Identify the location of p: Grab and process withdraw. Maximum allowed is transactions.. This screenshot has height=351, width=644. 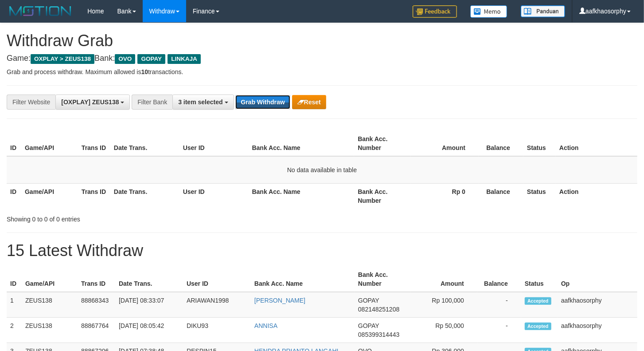
(322, 72).